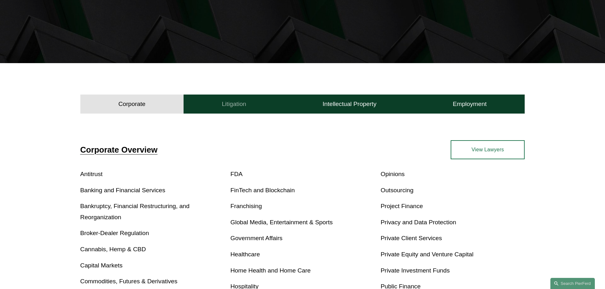 Image resolution: width=605 pixels, height=289 pixels. What do you see at coordinates (246, 206) in the screenshot?
I see `a: Franchising` at bounding box center [246, 206].